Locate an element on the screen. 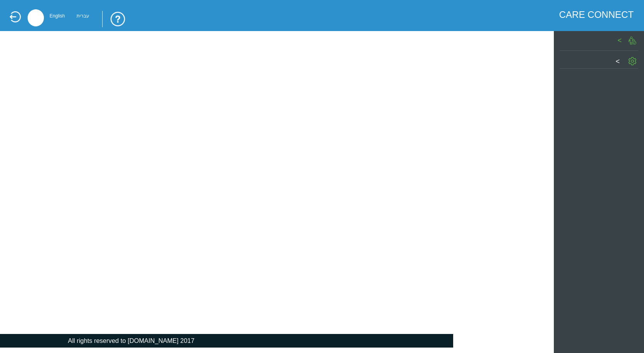 The height and width of the screenshot is (353, 644). div: עברית is located at coordinates (83, 16).